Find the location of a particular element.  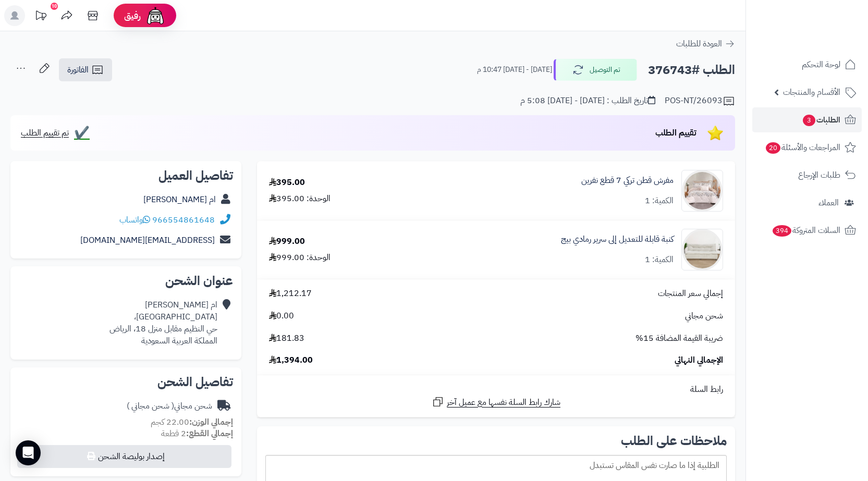

small: 22.00 كجم is located at coordinates (192, 422).